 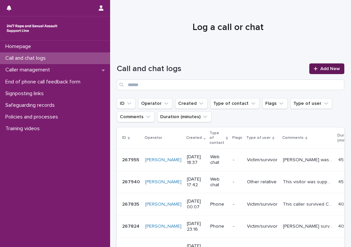 I want to click on p: This visitor was supporting their mother, who is now 55 and disclosed that she survived rape when..., so click(x=308, y=181).